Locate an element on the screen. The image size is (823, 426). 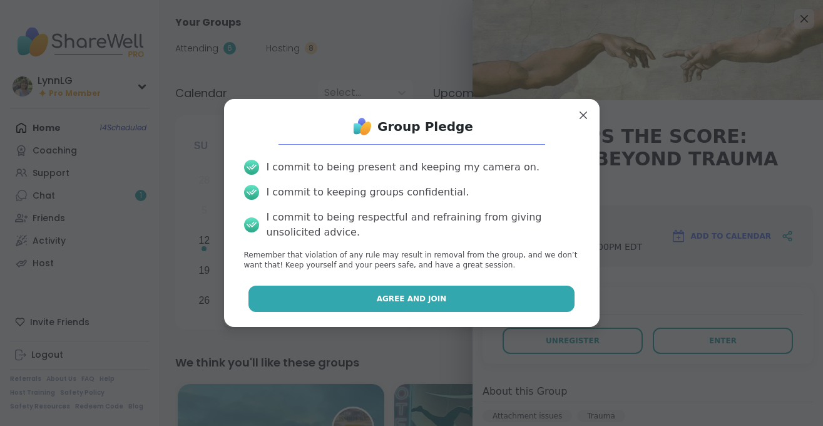
div: I commit to being present and keeping my camera on. is located at coordinates (403, 167).